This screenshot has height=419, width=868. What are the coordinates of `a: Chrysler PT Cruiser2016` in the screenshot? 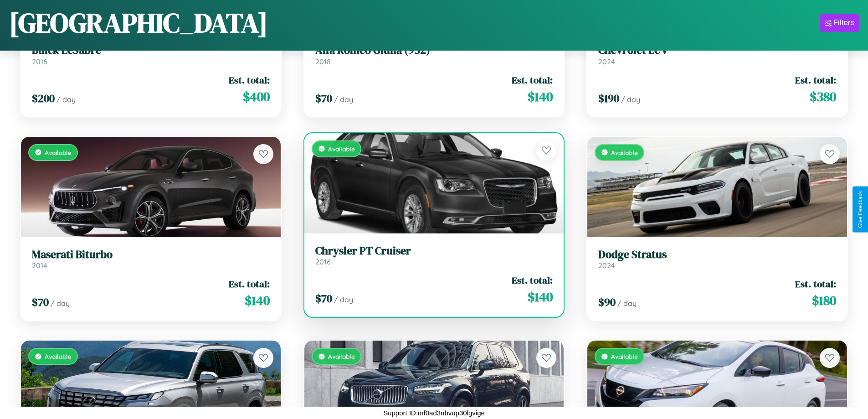 It's located at (434, 255).